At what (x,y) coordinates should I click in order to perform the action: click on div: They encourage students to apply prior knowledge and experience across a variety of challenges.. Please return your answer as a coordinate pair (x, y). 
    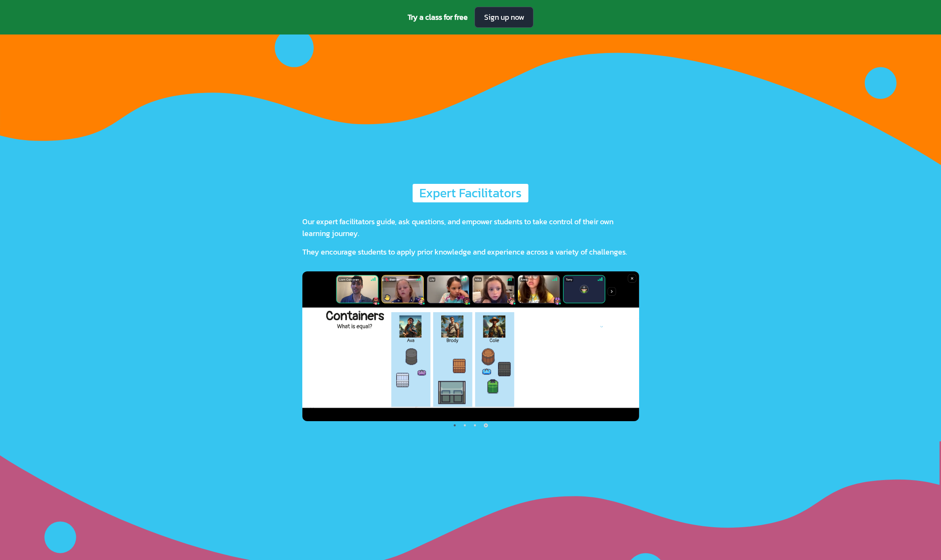
    Looking at the image, I should click on (470, 252).